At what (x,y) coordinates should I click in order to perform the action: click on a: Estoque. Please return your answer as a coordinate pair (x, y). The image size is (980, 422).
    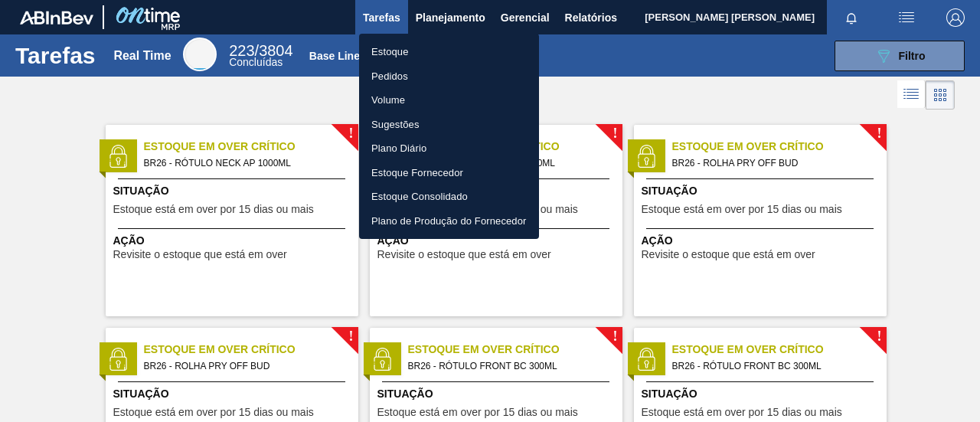
    Looking at the image, I should click on (449, 52).